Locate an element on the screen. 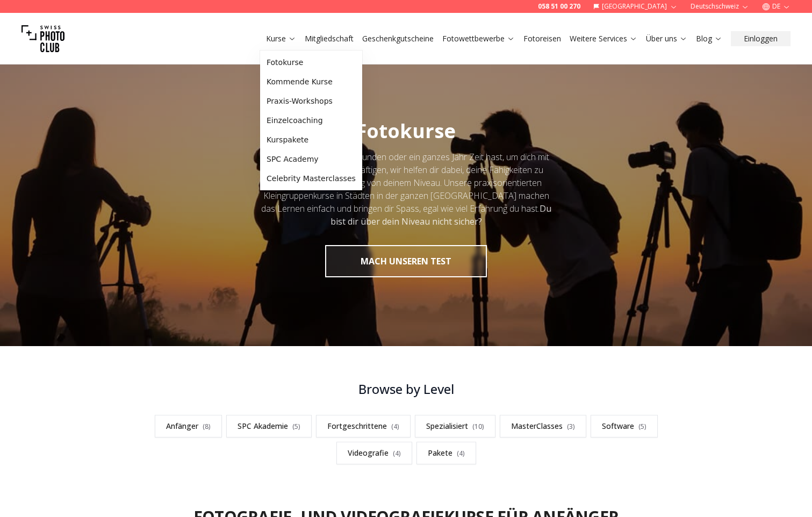 This screenshot has width=812, height=517. a: Fotowettbewerbe is located at coordinates (479, 39).